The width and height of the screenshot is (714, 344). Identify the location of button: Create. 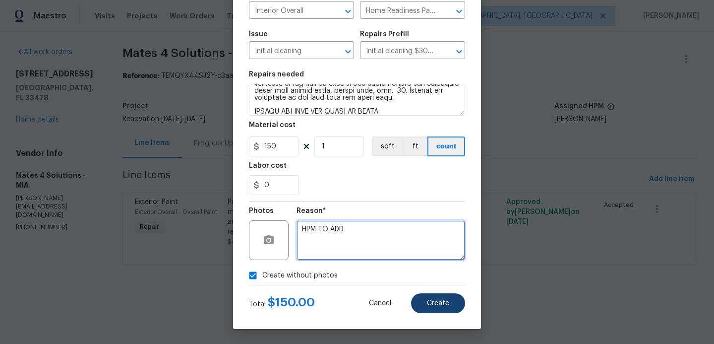
(438, 303).